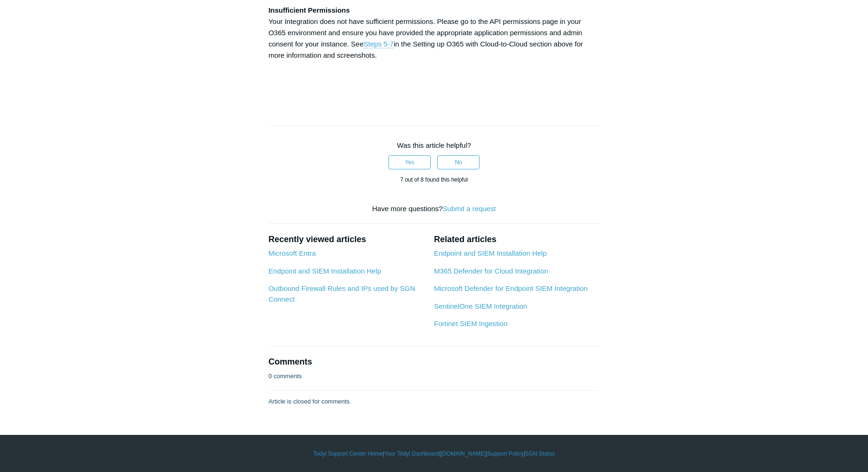  I want to click on h2: Comments, so click(434, 362).